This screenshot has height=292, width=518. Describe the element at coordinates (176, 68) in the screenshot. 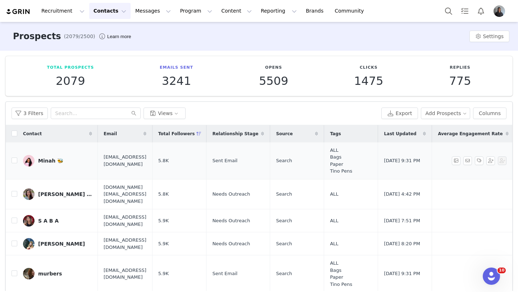

I see `p: Emails Sent` at that location.